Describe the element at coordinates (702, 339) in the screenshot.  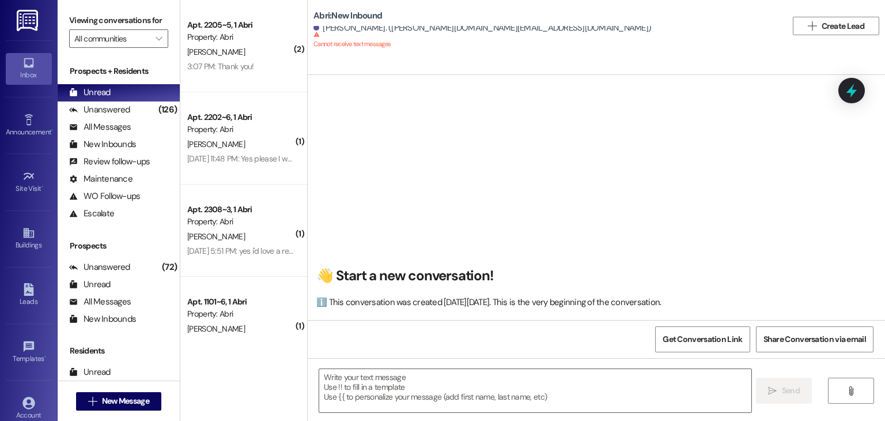
I see `button: Get Conversation Link` at that location.